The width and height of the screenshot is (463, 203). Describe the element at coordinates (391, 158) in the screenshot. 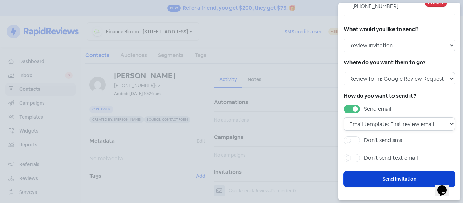

I see `label: Don't send text email` at that location.